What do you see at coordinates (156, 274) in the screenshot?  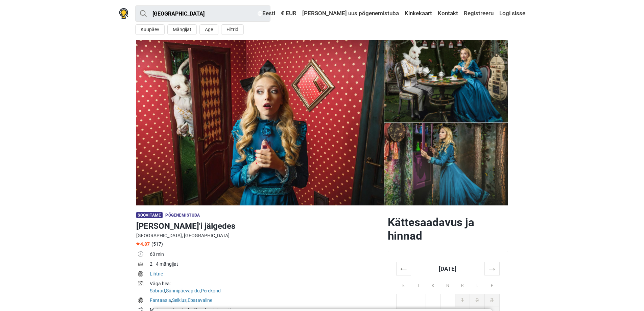 I see `a: Lihtne` at bounding box center [156, 274].